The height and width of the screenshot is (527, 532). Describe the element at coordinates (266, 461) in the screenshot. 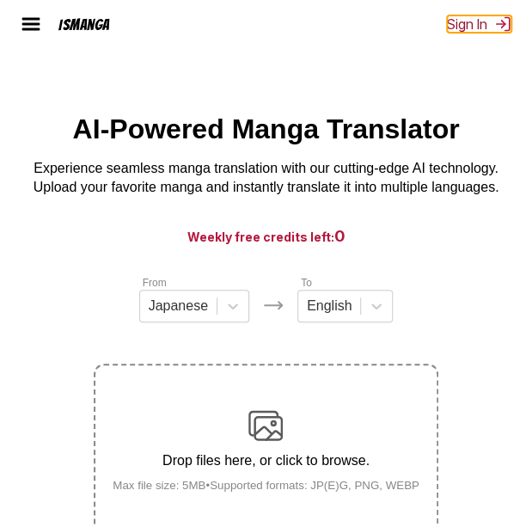

I see `p: Drop files here, or click to browse.` at that location.